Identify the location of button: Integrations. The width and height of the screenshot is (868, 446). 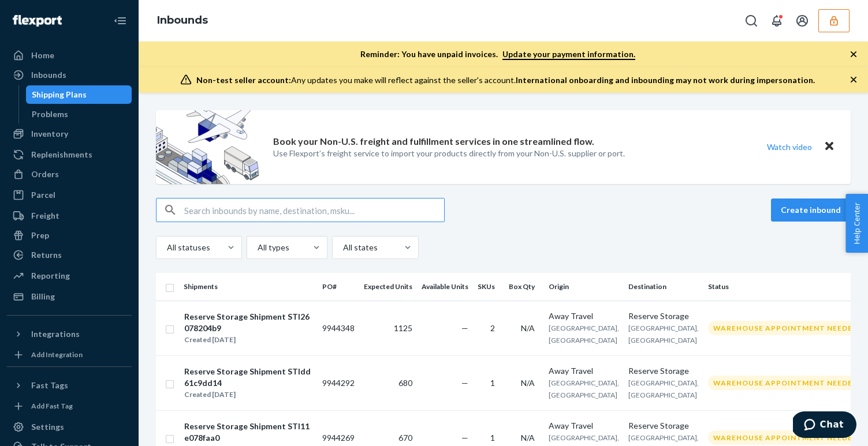
(69, 334).